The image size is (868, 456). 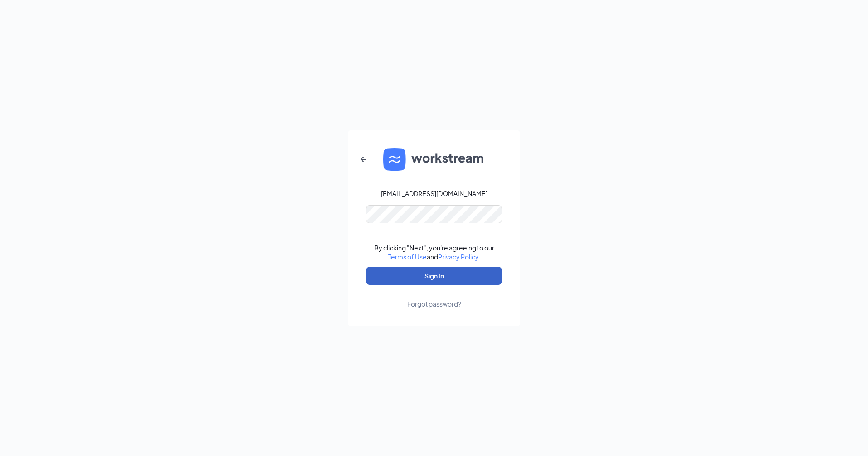 What do you see at coordinates (364, 159) in the screenshot?
I see `button: ArrowLeftNew` at bounding box center [364, 159].